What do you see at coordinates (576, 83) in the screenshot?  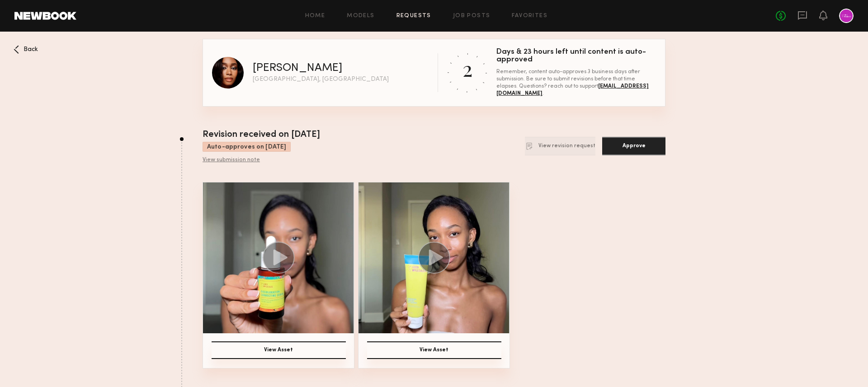 I see `div: Remember, content auto-approves 3 business days after submission. Be sure to submit revisions bef...` at bounding box center [576, 83].